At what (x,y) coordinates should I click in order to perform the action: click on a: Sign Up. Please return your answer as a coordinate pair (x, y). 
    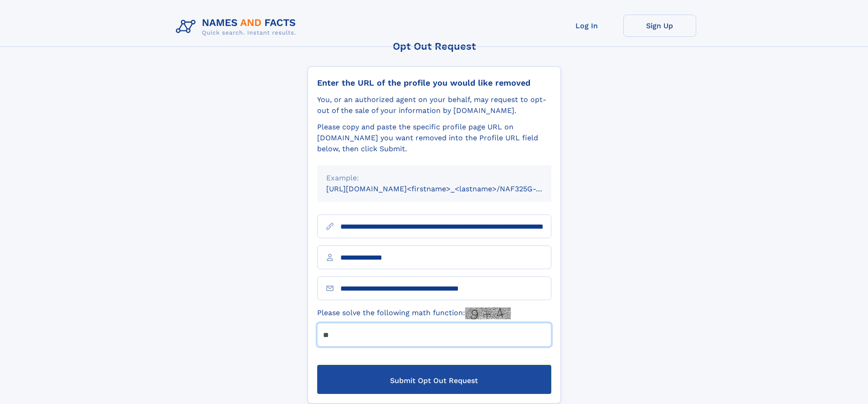
    Looking at the image, I should click on (660, 26).